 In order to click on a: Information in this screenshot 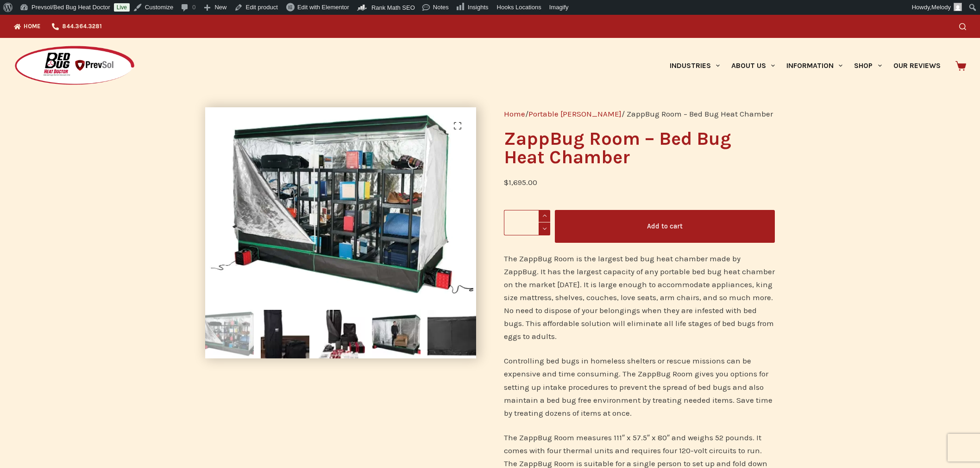, I will do `click(814, 66)`.